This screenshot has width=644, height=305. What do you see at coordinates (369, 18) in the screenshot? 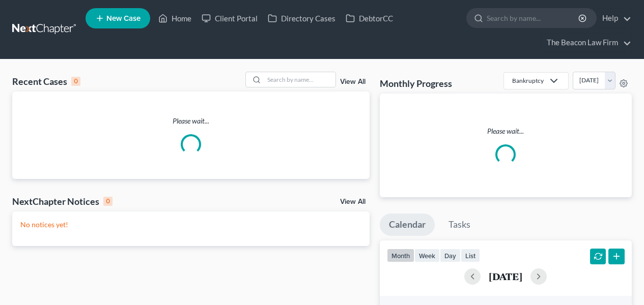
I see `a: DebtorCC` at bounding box center [369, 18].